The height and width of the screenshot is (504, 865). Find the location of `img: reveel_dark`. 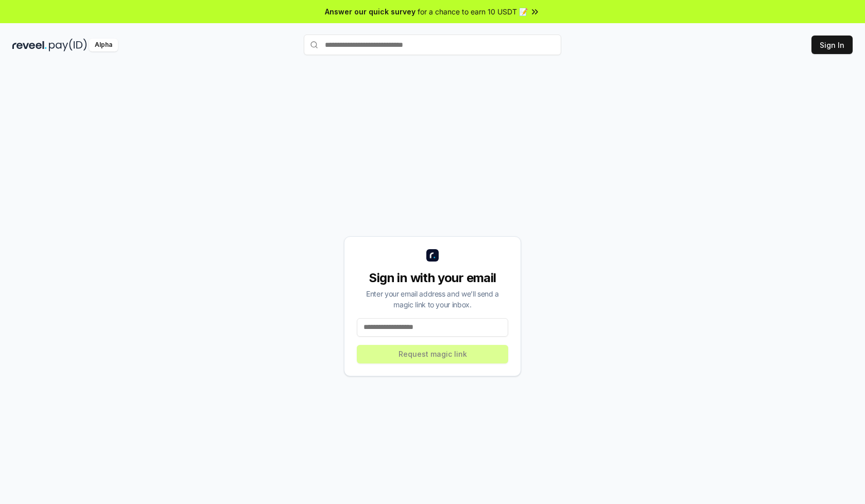

img: reveel_dark is located at coordinates (29, 45).